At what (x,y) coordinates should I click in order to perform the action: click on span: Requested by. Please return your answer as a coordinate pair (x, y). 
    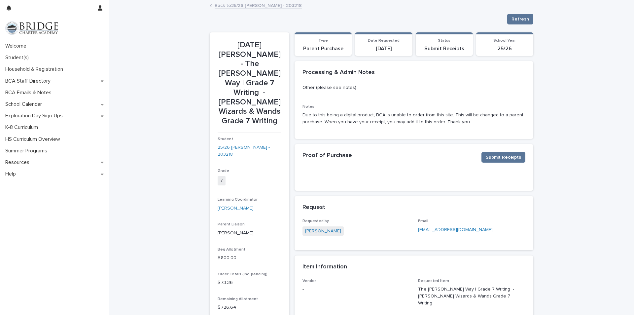
    Looking at the image, I should click on (316, 221).